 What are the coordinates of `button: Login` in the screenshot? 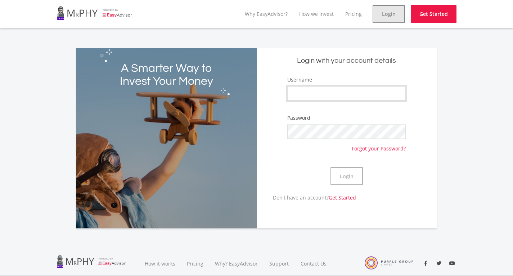 It's located at (347, 176).